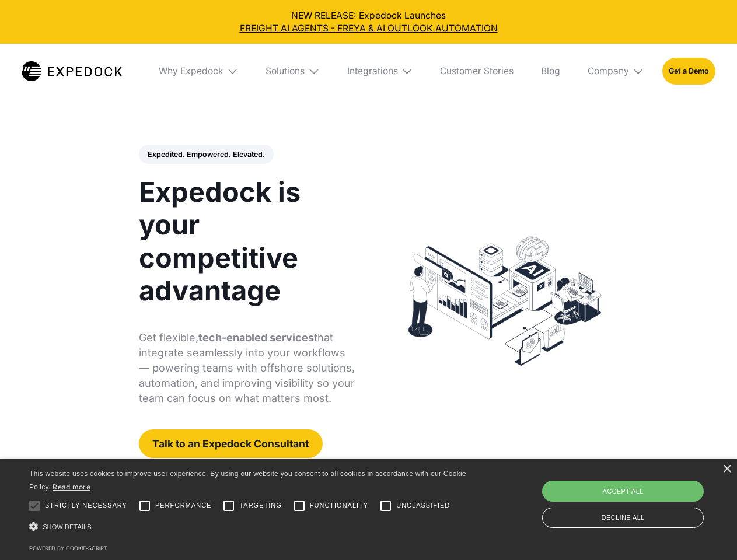 Image resolution: width=737 pixels, height=560 pixels. I want to click on span: This website uses cookies to improve user experience. By using our website you consent to all coo..., so click(247, 480).